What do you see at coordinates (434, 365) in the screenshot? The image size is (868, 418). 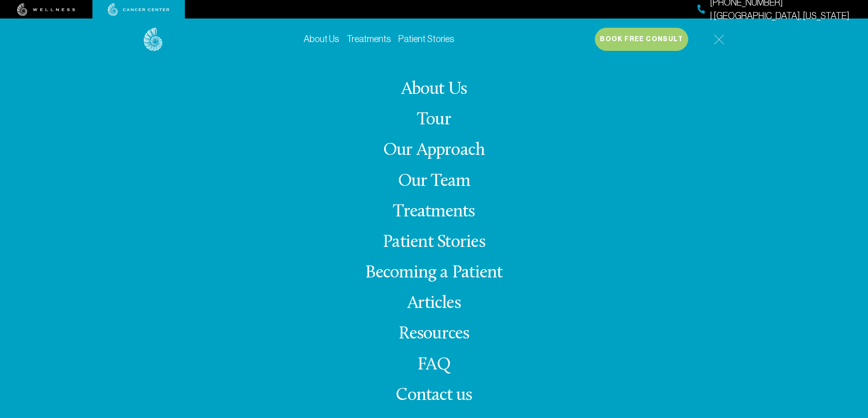 I see `a: FAQ` at bounding box center [434, 365].